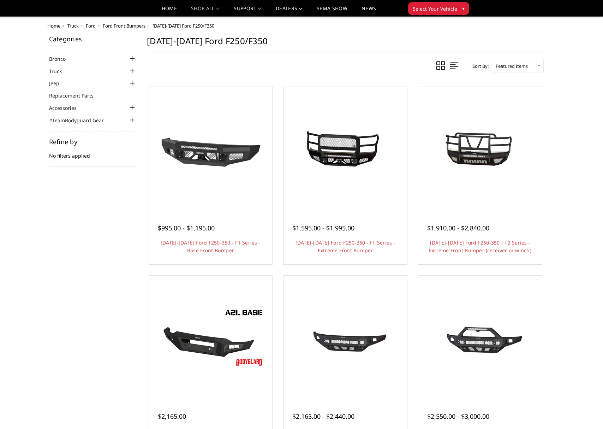  What do you see at coordinates (93, 142) in the screenshot?
I see `h5: Refine by` at bounding box center [93, 142].